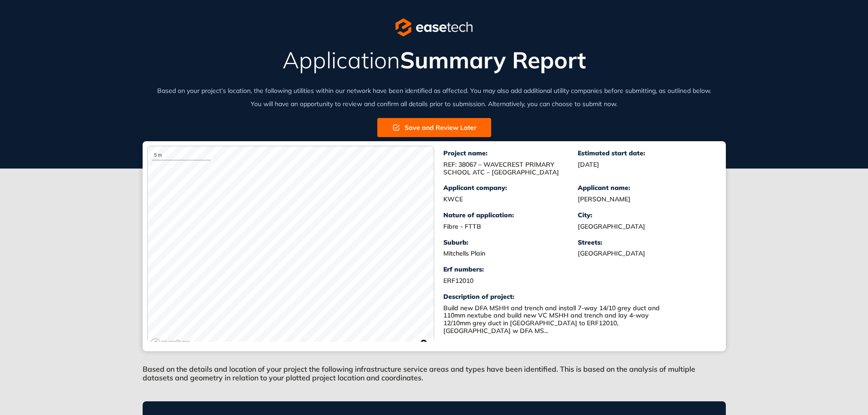 This screenshot has height=415, width=868. What do you see at coordinates (645, 242) in the screenshot?
I see `div: Streets:` at bounding box center [645, 242].